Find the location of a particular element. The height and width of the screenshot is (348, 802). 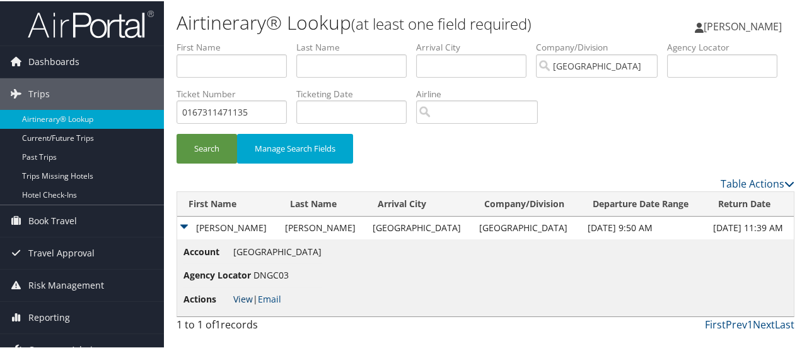

span: Travel Approval is located at coordinates (61, 252).